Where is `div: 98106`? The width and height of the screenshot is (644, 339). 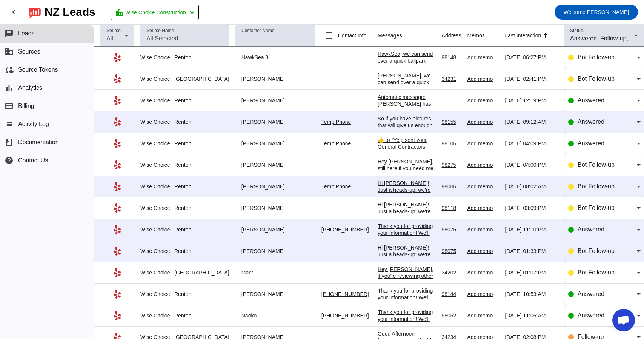
div: 98106 is located at coordinates (452, 143).